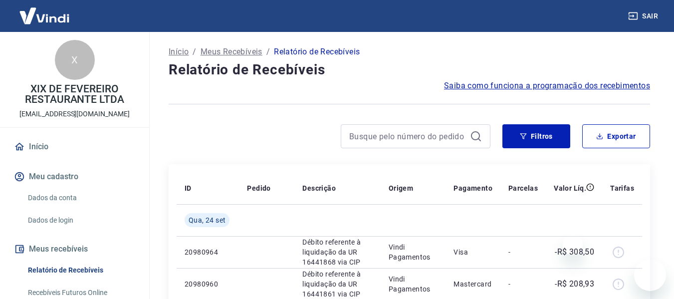 The image size is (674, 299). I want to click on img: Vindi, so click(44, 15).